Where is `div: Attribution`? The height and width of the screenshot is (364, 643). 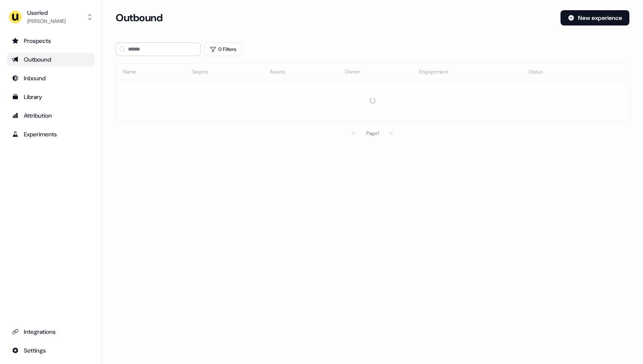
div: Attribution is located at coordinates (51, 116).